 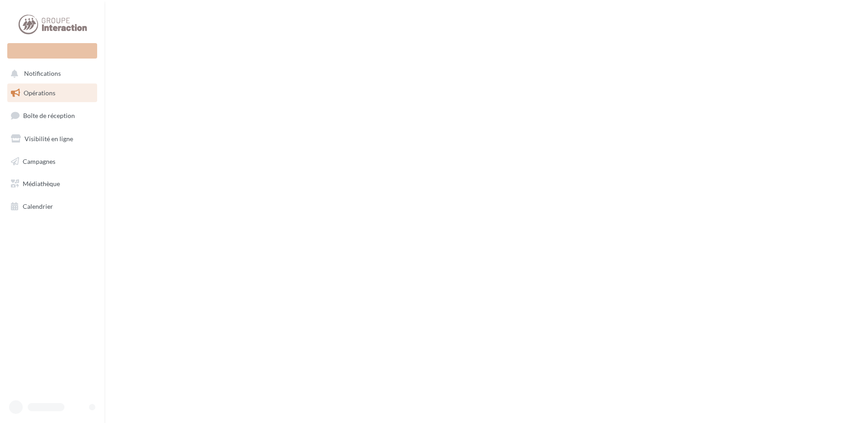 I want to click on span: Campagnes, so click(x=39, y=161).